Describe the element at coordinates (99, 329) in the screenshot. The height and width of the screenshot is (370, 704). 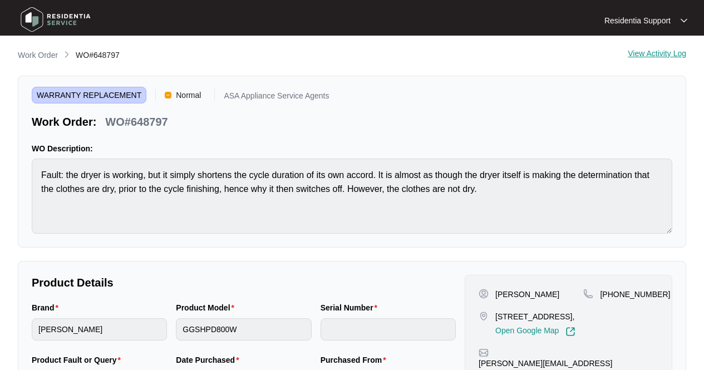
I see `input: Brand` at that location.